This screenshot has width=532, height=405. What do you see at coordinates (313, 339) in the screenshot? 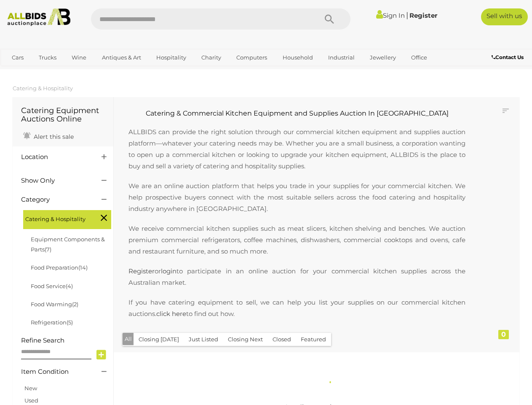
I see `button: Featured` at bounding box center [313, 339].